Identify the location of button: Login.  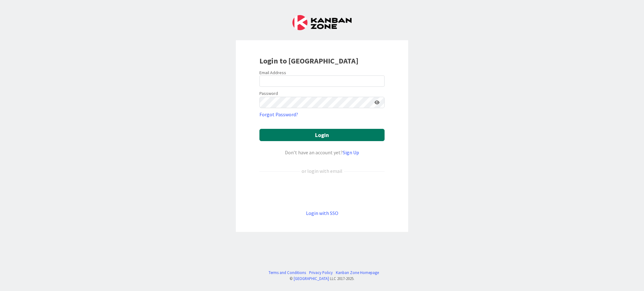
(322, 135).